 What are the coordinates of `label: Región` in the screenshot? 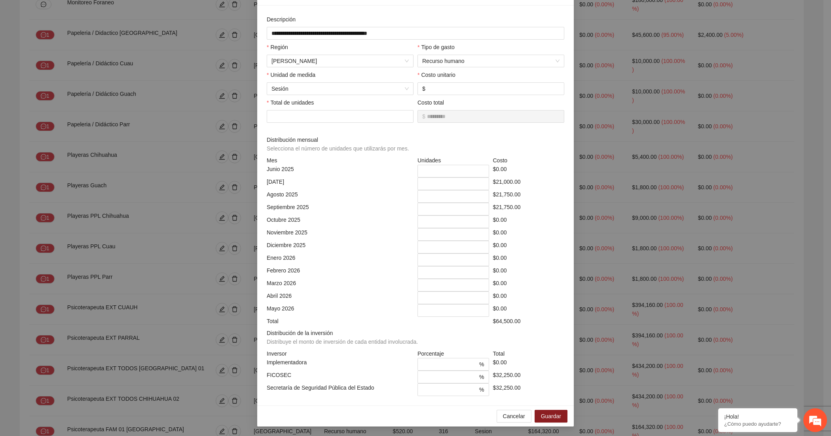 It's located at (277, 47).